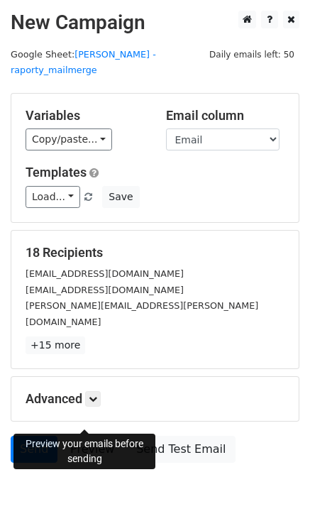  I want to click on a: Send, so click(34, 450).